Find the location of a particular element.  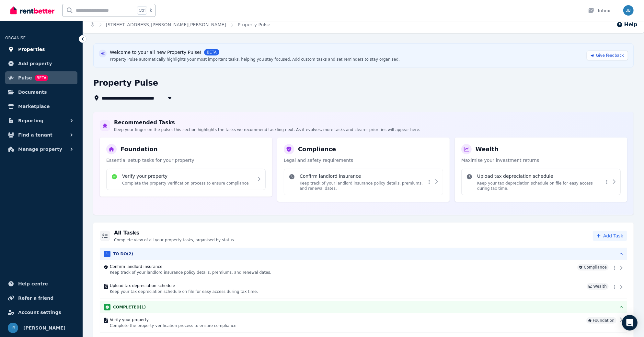

a: Give feedback is located at coordinates (608, 55).